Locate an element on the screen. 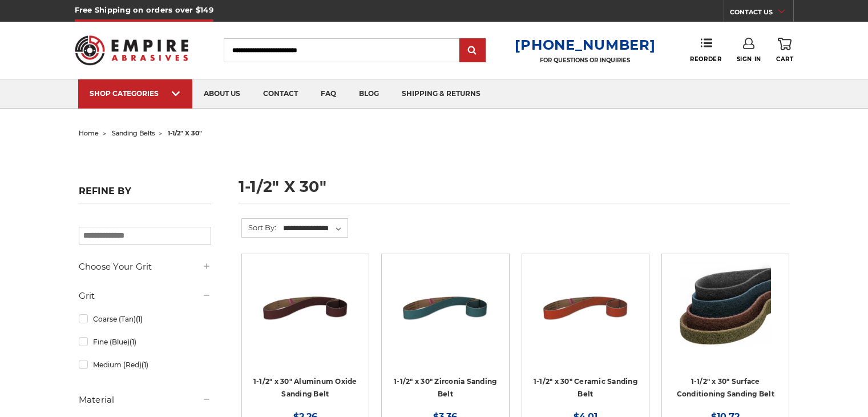 The image size is (868, 417). img: 1-1/2" x 30" Sanding Belt - Ceramic is located at coordinates (585, 308).